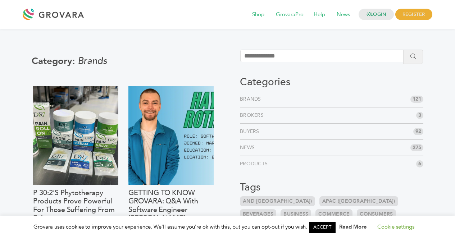 The width and height of the screenshot is (455, 239). Describe the element at coordinates (377, 14) in the screenshot. I see `a: LOGIN` at that location.